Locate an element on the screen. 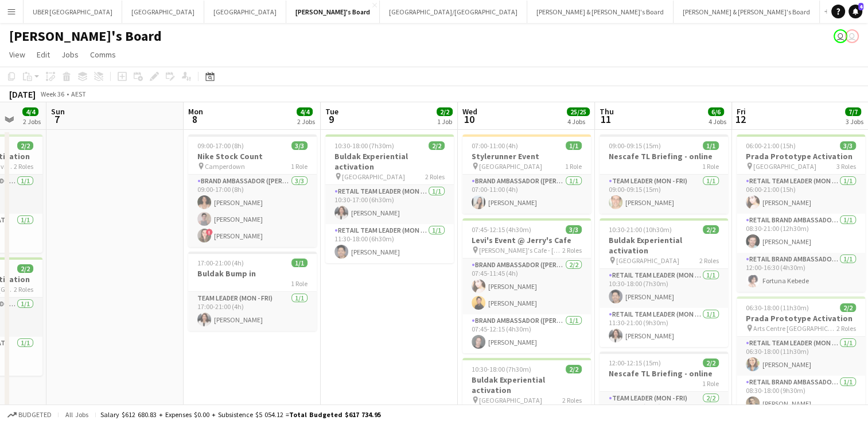 The height and width of the screenshot is (424, 868). span: Jobs is located at coordinates (70, 54).